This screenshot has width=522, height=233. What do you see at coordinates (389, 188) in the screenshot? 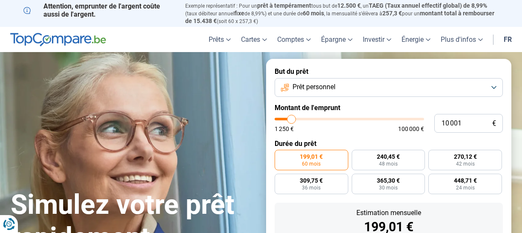
I see `span: 30 mois` at bounding box center [389, 188].